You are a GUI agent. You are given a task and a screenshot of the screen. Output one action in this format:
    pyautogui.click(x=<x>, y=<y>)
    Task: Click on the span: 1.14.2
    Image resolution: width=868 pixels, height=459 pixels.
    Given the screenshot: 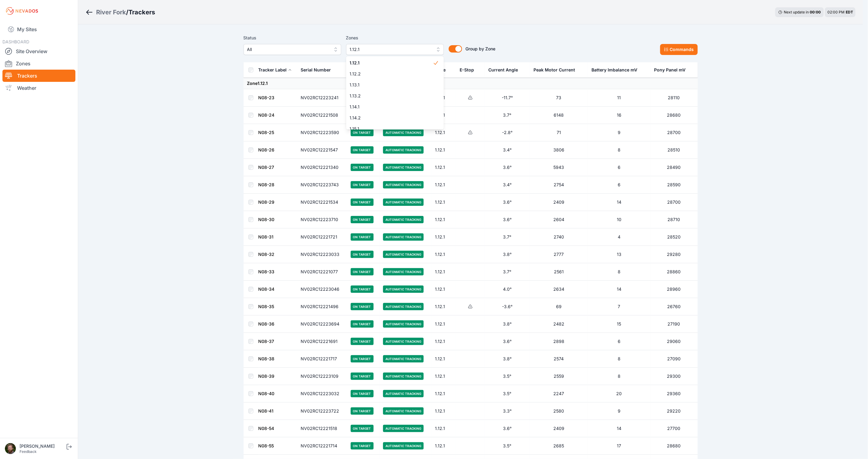 What is the action you would take?
    pyautogui.click(x=392, y=117)
    